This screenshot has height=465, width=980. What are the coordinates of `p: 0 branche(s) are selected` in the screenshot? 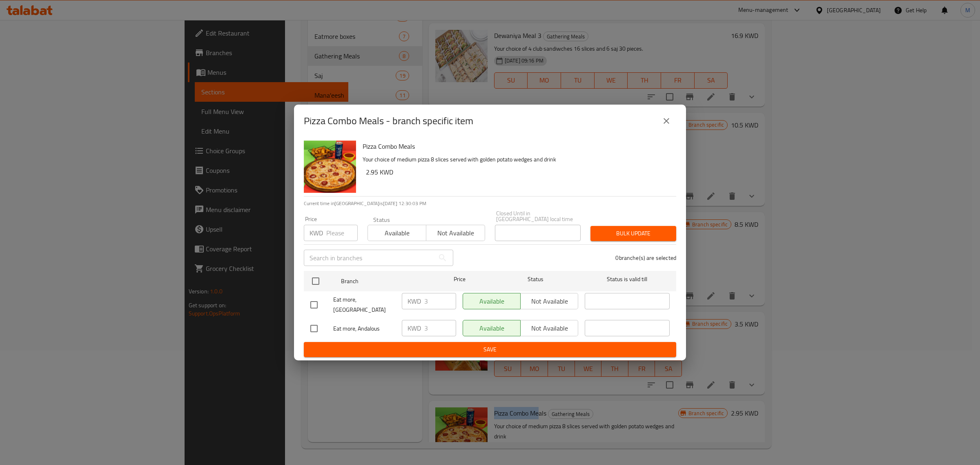 It's located at (646, 257).